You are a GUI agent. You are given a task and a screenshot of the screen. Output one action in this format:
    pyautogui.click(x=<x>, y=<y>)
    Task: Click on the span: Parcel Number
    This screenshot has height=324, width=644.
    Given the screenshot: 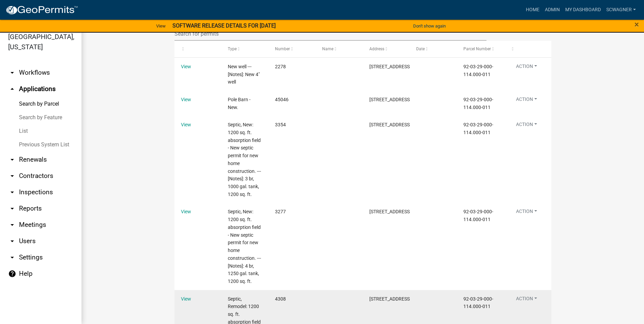 What is the action you would take?
    pyautogui.click(x=477, y=49)
    